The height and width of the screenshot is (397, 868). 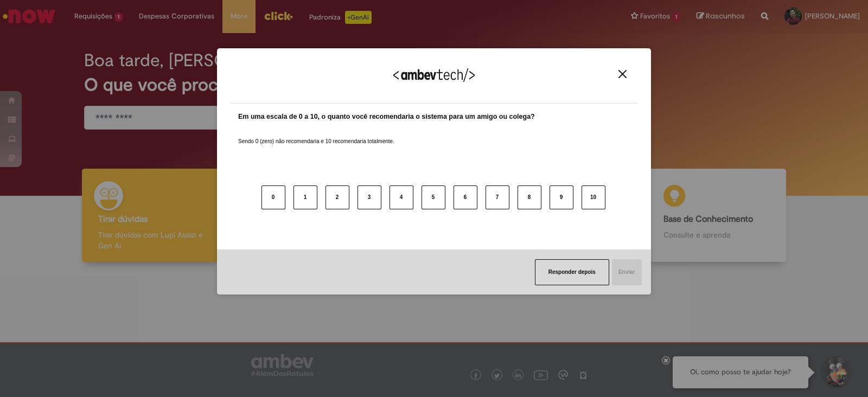 I want to click on button: 9, so click(x=561, y=197).